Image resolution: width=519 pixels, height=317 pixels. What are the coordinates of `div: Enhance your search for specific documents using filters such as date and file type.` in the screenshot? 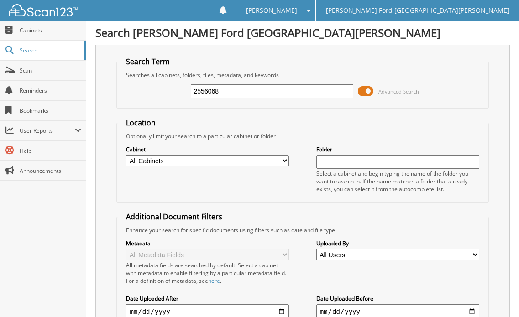 It's located at (302, 230).